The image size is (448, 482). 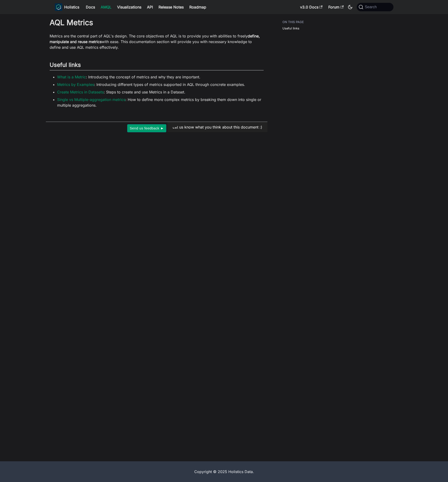 What do you see at coordinates (146, 128) in the screenshot?
I see `span: Send us feedback ►` at bounding box center [146, 128].